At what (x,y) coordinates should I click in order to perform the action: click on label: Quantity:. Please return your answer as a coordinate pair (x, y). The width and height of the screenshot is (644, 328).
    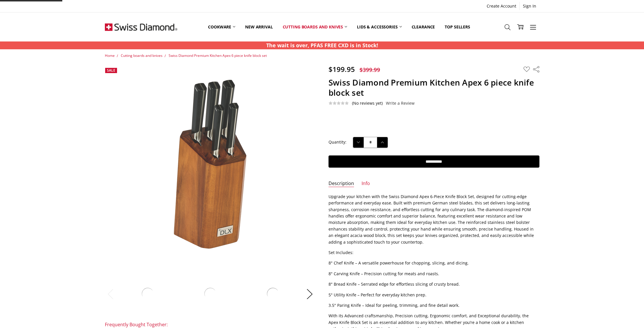
    Looking at the image, I should click on (337, 142).